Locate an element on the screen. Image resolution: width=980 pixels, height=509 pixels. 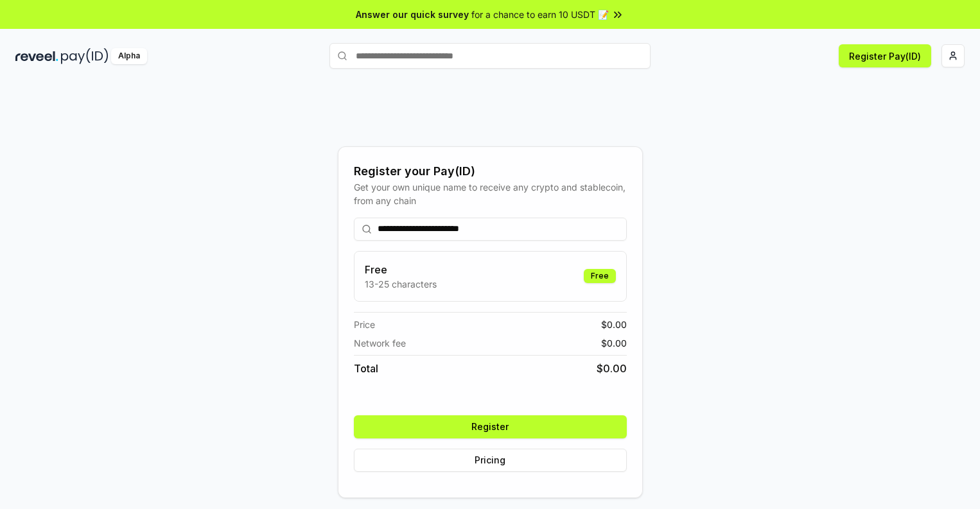
span: for a chance to earn 10 USDT 📝 is located at coordinates (540, 14).